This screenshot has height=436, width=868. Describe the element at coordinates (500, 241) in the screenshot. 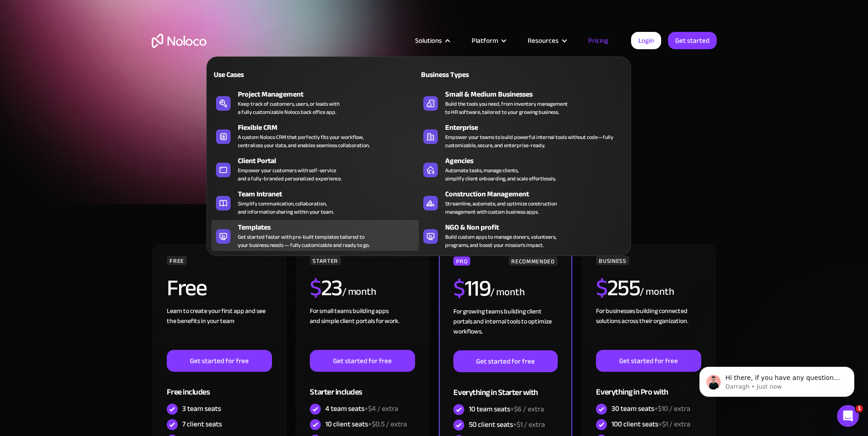

I see `div: Build custom apps to manage donors, volunteers, programs, and boost your mission’s impact.` at that location.